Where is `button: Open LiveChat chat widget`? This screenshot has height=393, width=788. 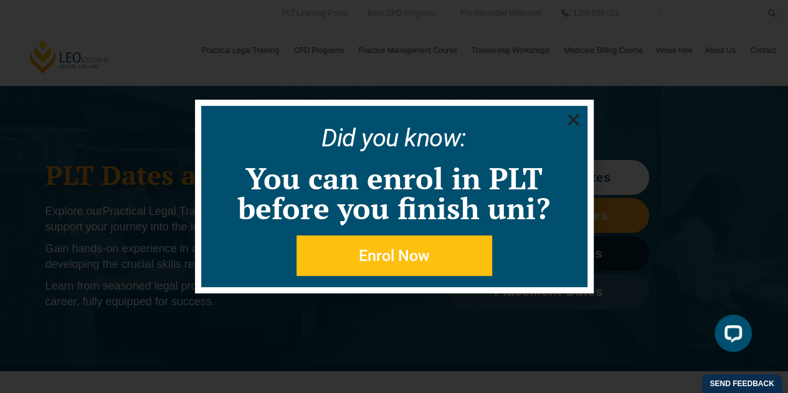 button: Open LiveChat chat widget is located at coordinates (29, 24).